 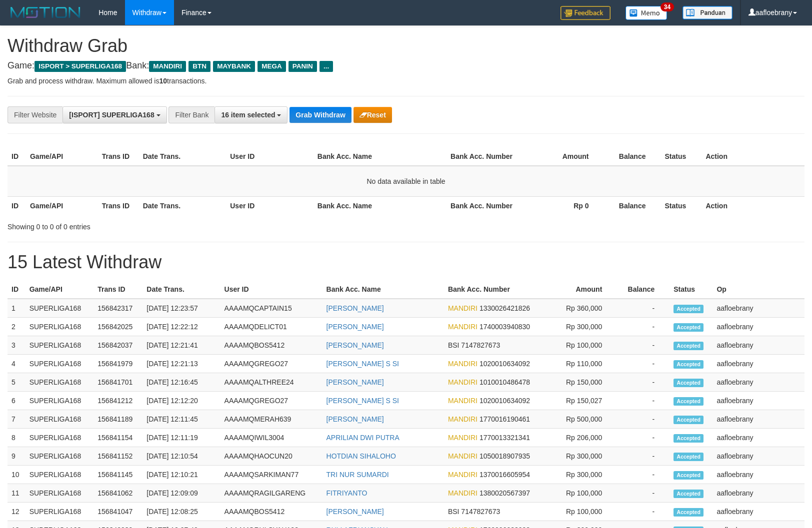 I want to click on td: 156841062, so click(x=118, y=493).